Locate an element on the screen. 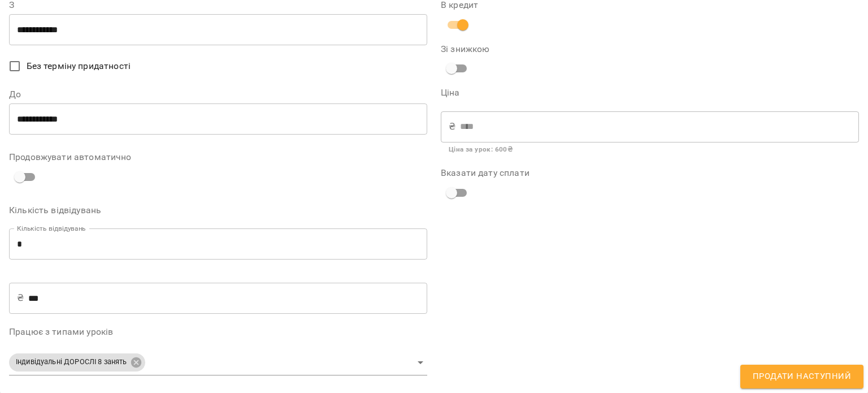  b: Ціна за урок : 600 ₴ is located at coordinates (480, 149).